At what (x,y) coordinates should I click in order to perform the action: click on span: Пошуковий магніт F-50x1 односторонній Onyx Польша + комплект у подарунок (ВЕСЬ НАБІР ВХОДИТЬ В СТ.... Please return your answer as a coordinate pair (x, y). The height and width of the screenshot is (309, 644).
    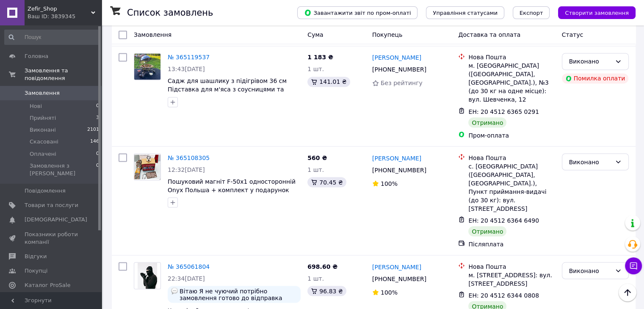
    Looking at the image, I should click on (232, 190).